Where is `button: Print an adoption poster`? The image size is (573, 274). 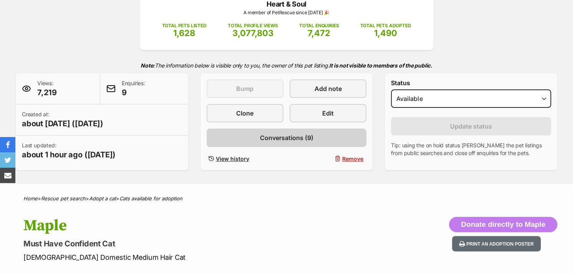
button: Print an adoption poster is located at coordinates (496, 244).